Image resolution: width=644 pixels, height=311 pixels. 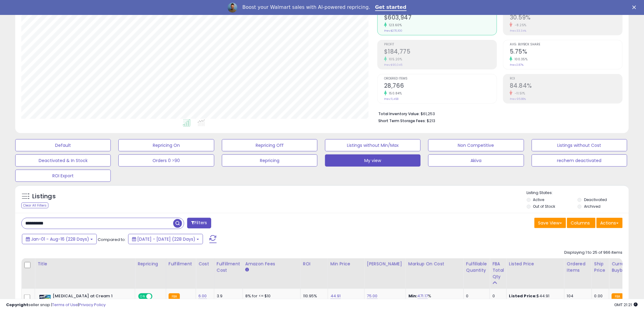 What do you see at coordinates (85, 264) in the screenshot?
I see `div: Title` at bounding box center [85, 264].